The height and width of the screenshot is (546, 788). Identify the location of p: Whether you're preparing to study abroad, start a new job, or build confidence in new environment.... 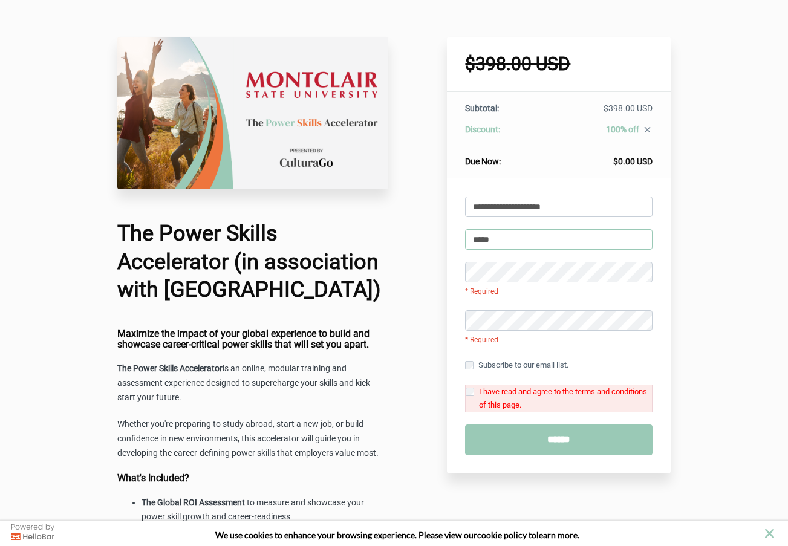
(253, 439).